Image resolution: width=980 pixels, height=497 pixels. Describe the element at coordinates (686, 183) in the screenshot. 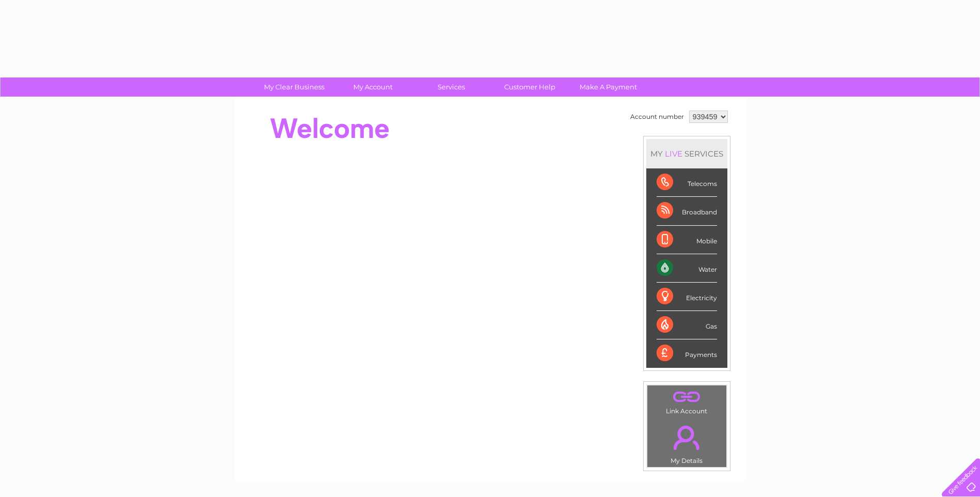

I see `div: Telecoms` at that location.